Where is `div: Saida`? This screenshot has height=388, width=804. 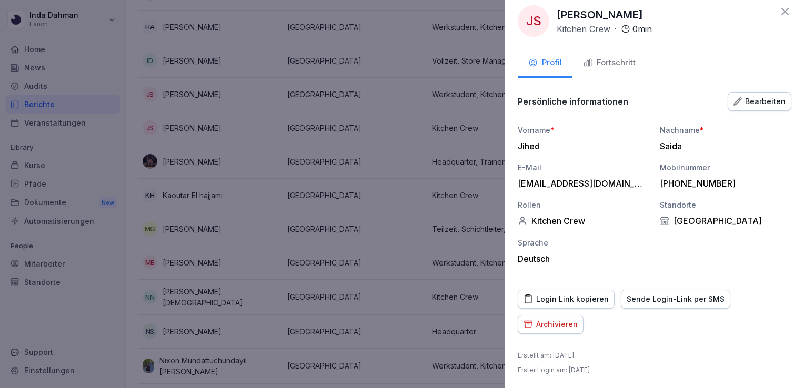 div: Saida is located at coordinates (723, 146).